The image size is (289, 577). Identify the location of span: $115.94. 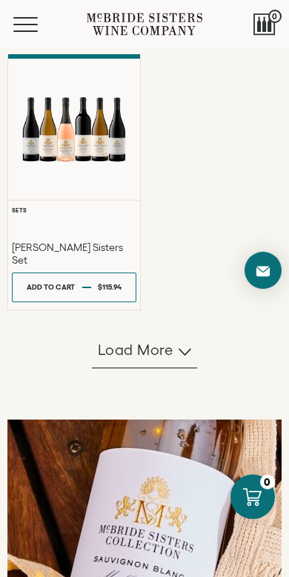
(110, 286).